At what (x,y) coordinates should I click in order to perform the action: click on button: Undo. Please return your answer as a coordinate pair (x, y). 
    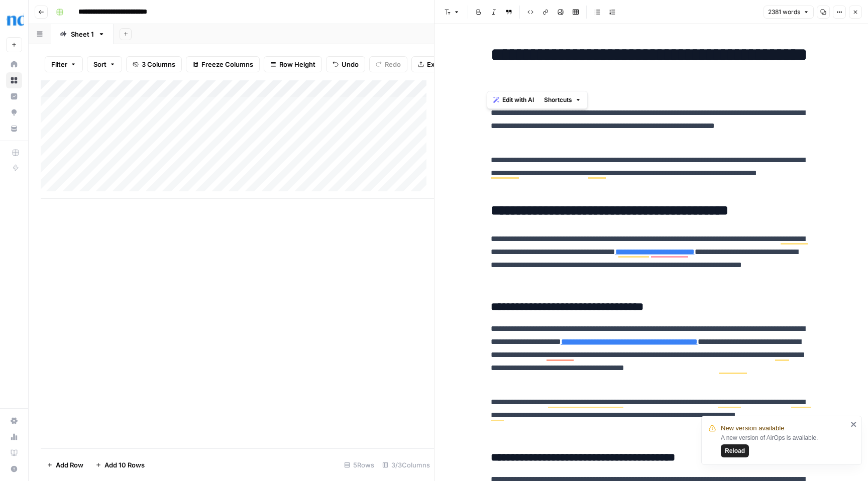
    Looking at the image, I should click on (346, 64).